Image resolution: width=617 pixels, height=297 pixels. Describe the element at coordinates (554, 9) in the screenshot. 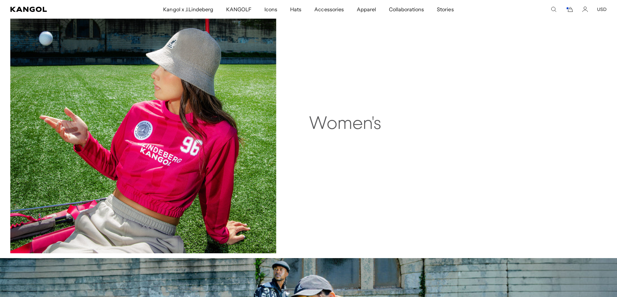

I see `summary: Search here` at that location.